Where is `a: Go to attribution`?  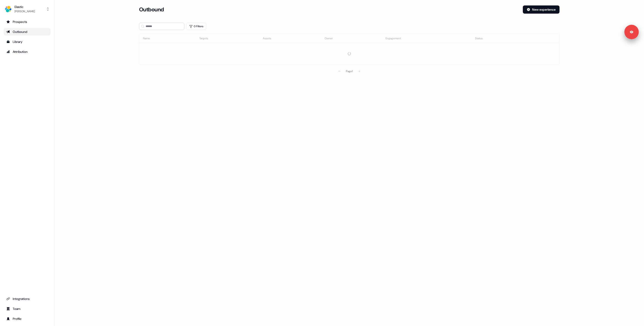 a: Go to attribution is located at coordinates (27, 52).